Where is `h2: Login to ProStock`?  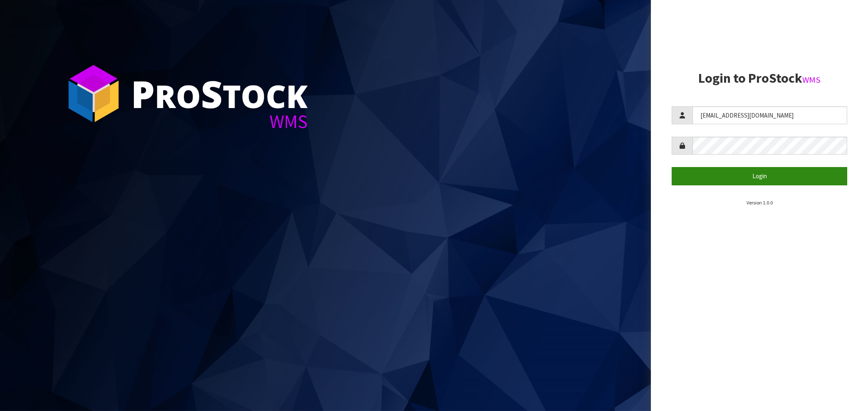
h2: Login to ProStock is located at coordinates (759, 78).